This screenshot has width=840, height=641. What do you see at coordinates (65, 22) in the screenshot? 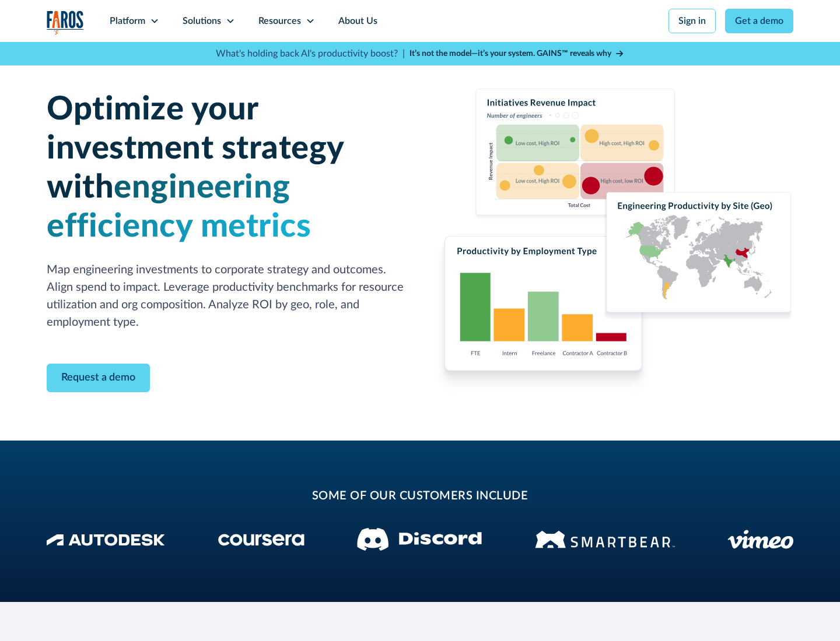
I see `img: Logo of the analytics and reporting company Faros.` at bounding box center [65, 22].